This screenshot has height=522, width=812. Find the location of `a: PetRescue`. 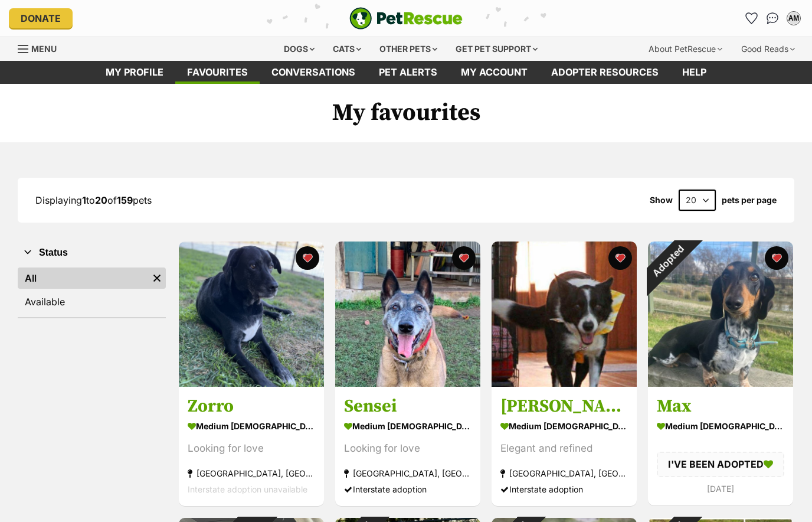

a: PetRescue is located at coordinates (406, 18).